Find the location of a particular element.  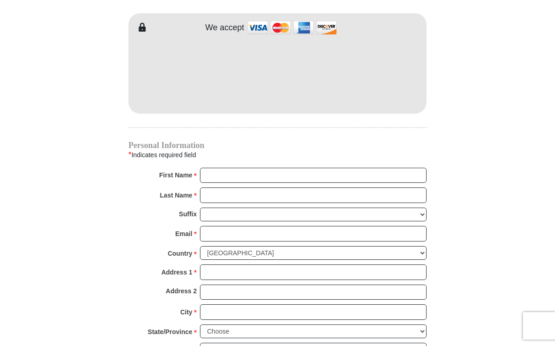

h4: We accept is located at coordinates (225, 28).